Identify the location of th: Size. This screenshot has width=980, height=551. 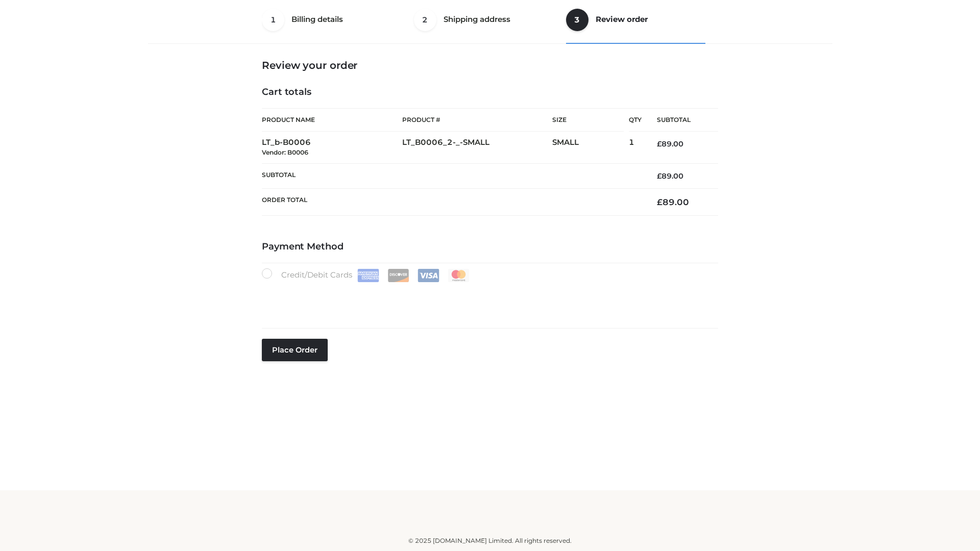
(588, 120).